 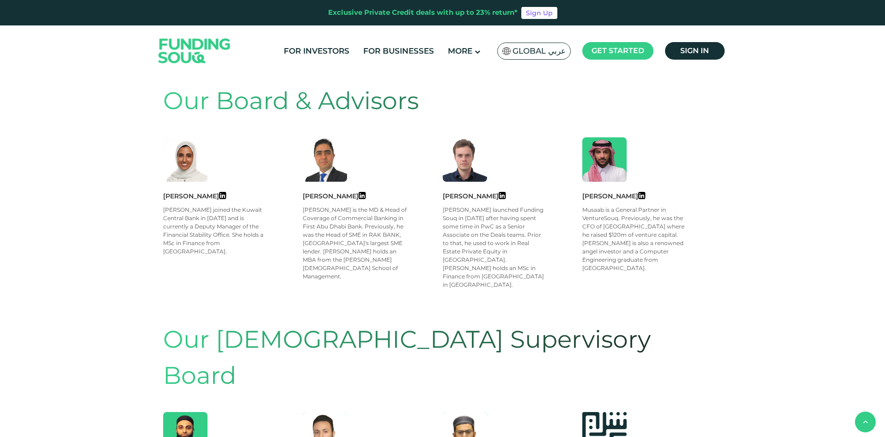 What do you see at coordinates (506, 51) in the screenshot?
I see `img: SA Flag` at bounding box center [506, 51].